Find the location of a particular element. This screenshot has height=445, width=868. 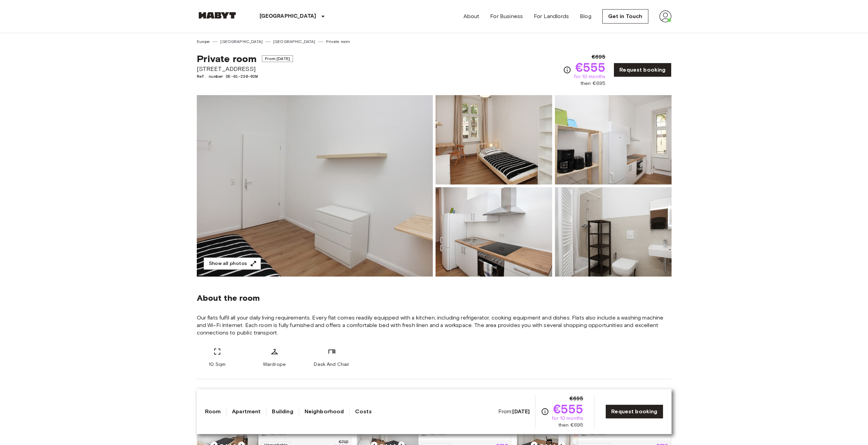

a: Europe is located at coordinates (203, 41).